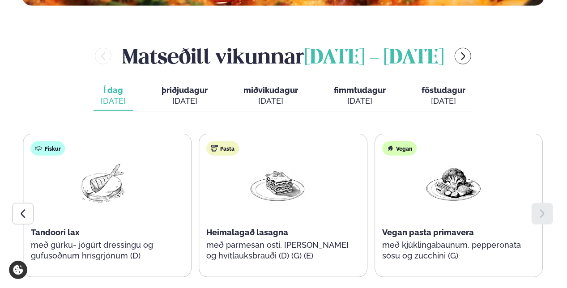  I want to click on span: föstudagur, so click(443, 90).